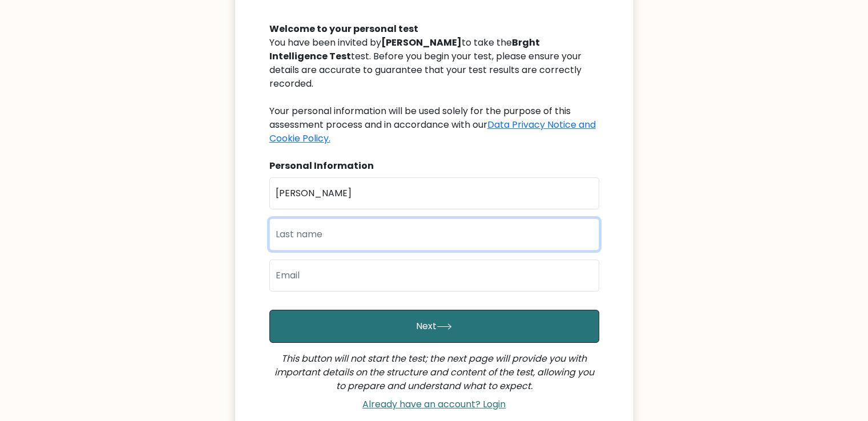 This screenshot has height=421, width=868. I want to click on input: First name, so click(434, 193).